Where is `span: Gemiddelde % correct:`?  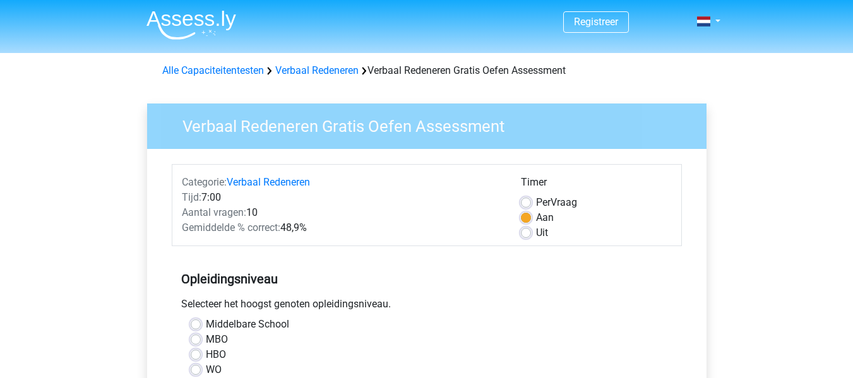 span: Gemiddelde % correct: is located at coordinates (231, 227).